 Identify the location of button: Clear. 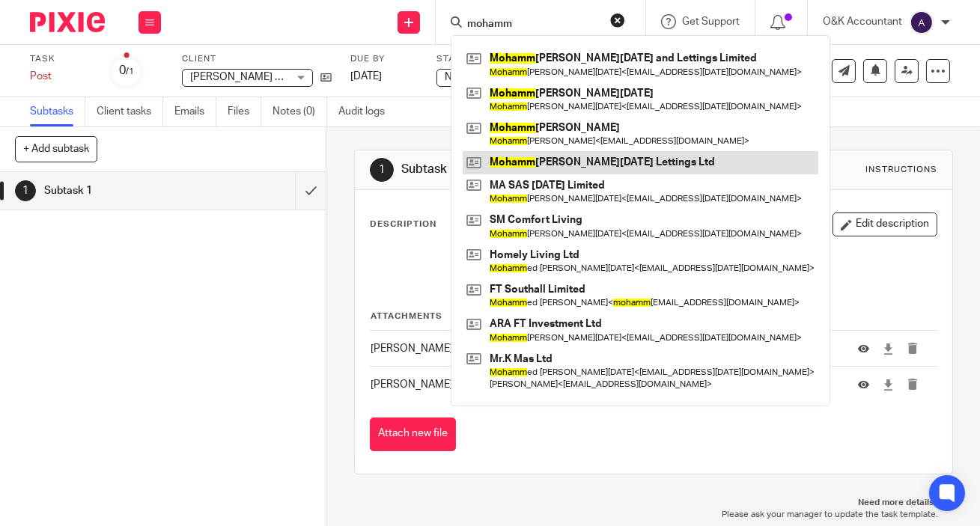
(618, 20).